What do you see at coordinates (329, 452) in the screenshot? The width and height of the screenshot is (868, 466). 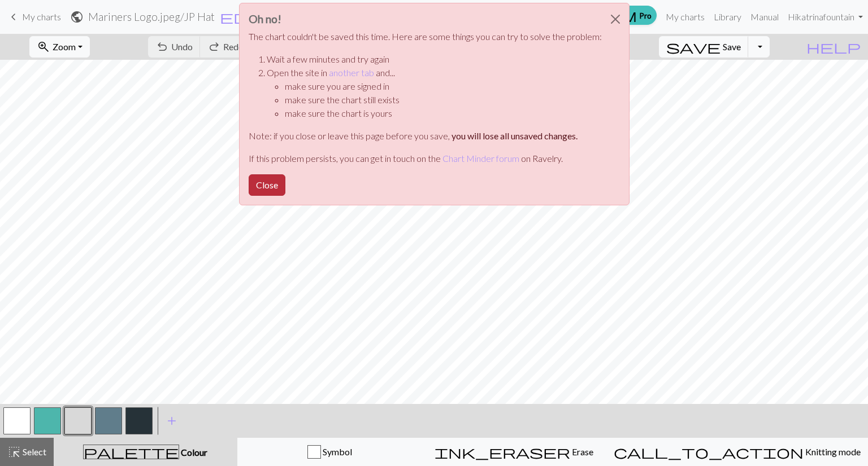 I see `button: Symbol` at bounding box center [329, 452].